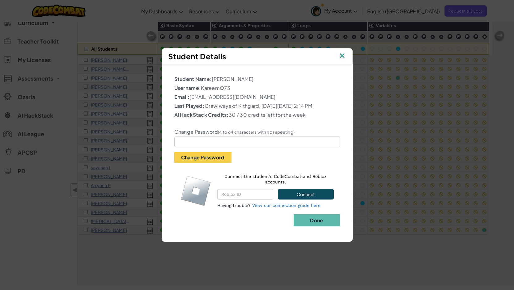 This screenshot has height=290, width=514. Describe the element at coordinates (257, 88) in the screenshot. I see `p: KareemQ73` at that location.